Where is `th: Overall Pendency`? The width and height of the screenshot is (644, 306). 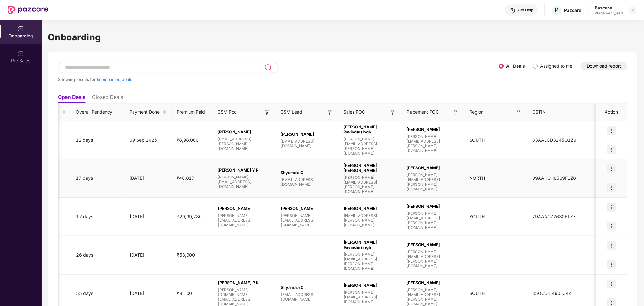 th: Overall Pendency is located at coordinates (98, 112).